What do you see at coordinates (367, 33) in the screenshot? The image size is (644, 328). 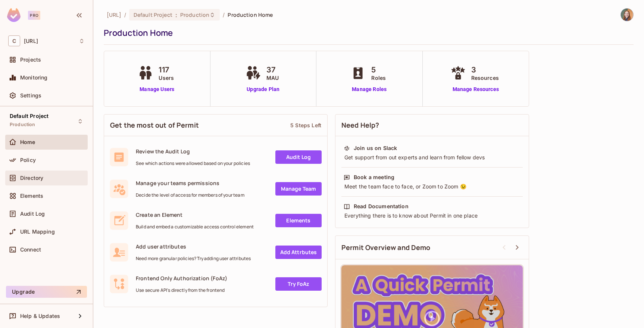 I see `div: Production Home` at bounding box center [367, 33].